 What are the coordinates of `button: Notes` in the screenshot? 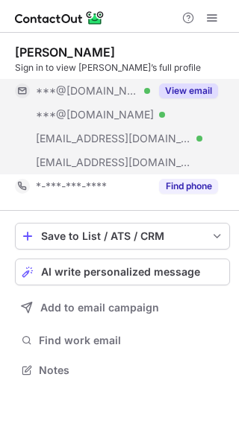 It's located at (122, 371).